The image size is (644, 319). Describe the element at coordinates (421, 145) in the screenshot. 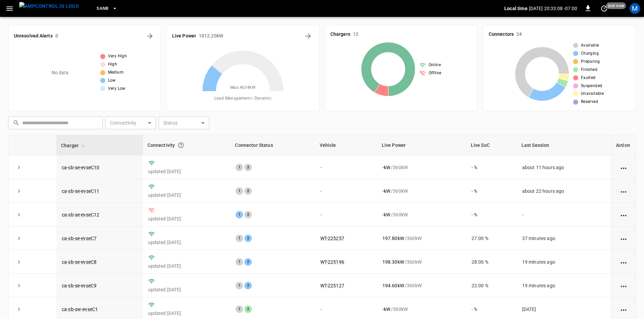

I see `th: Live Power` at that location.